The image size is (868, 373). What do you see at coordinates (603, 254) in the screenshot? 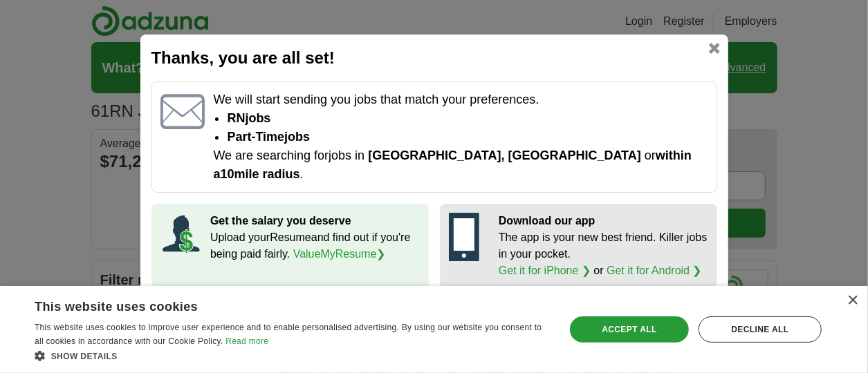
I see `p: The app is your new best friend. Killer jobs in your pocket. or` at bounding box center [603, 254].